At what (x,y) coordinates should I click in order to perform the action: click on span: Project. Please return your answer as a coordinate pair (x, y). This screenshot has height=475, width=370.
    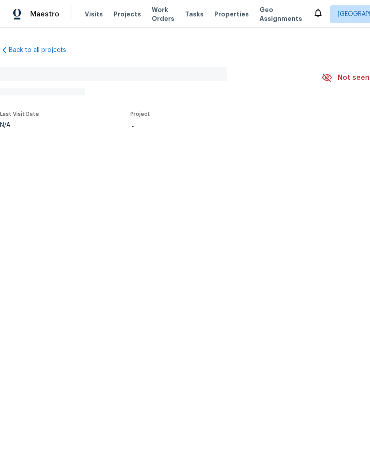
    Looking at the image, I should click on (140, 114).